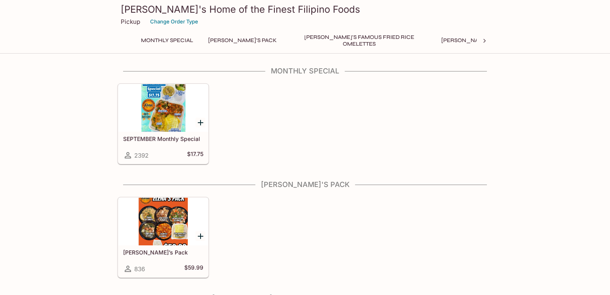 The image size is (610, 295). I want to click on button: Monthly Special, so click(167, 40).